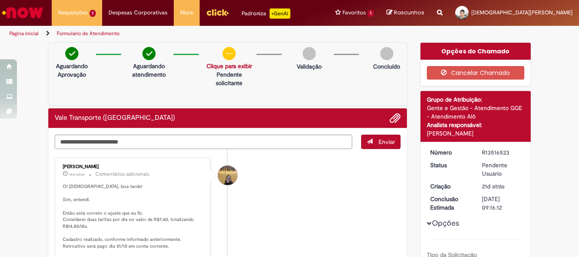 This screenshot has height=257, width=579. I want to click on time: 10/09/2025 16:19:08, so click(493, 187).